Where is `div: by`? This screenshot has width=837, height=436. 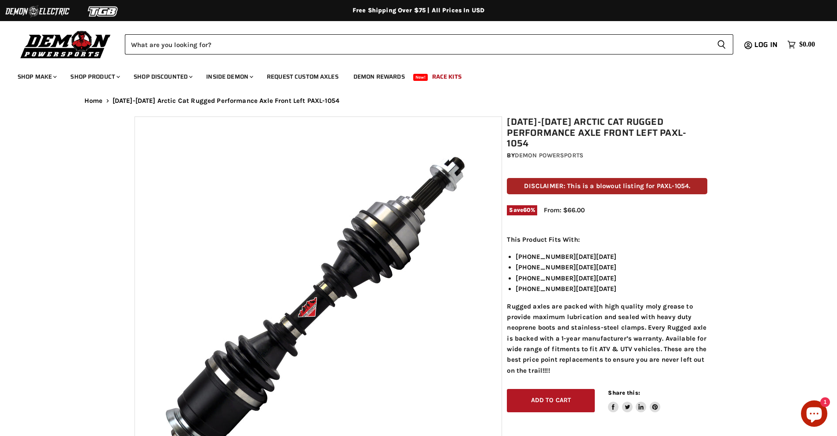 div: by is located at coordinates (607, 156).